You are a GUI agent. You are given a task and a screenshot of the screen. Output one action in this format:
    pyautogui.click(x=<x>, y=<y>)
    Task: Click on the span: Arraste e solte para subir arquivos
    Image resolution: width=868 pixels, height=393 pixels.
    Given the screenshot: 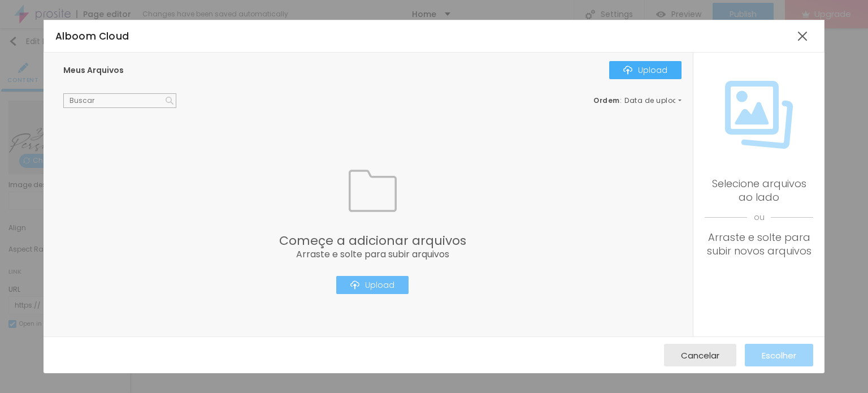 What is the action you would take?
    pyautogui.click(x=372, y=254)
    